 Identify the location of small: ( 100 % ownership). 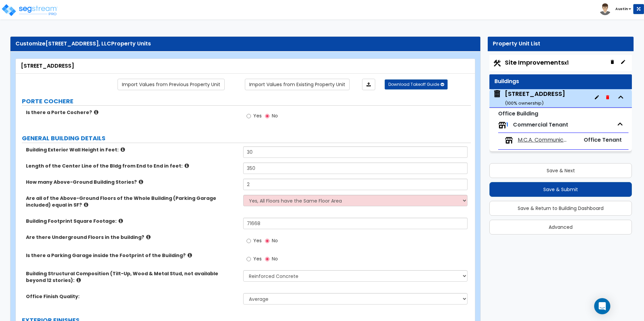
(524, 103).